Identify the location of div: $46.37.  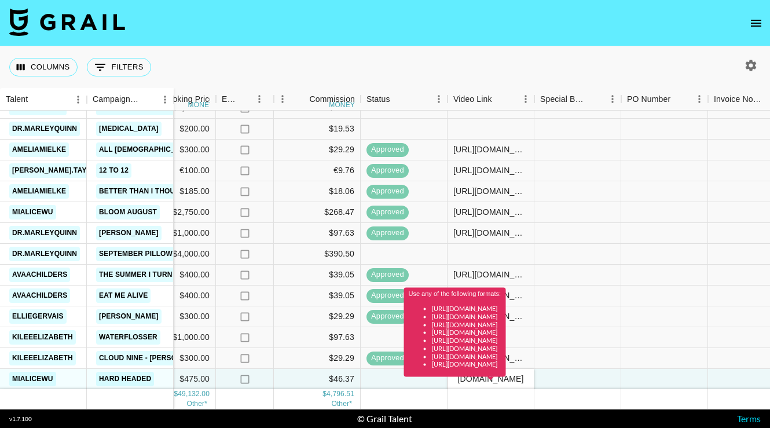
(317, 379).